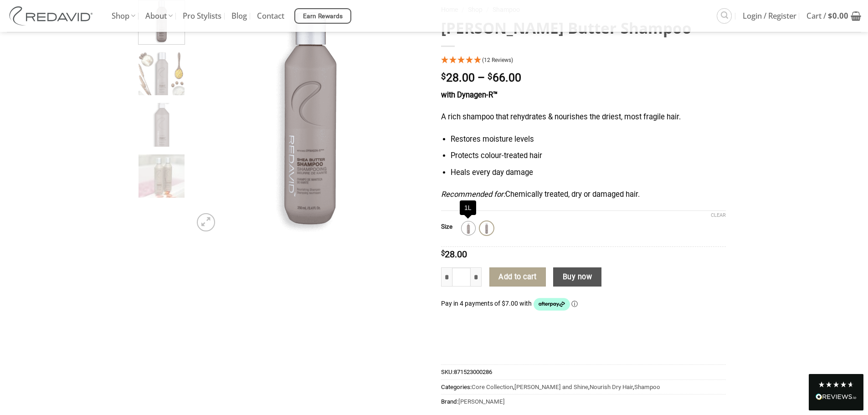  What do you see at coordinates (462, 277) in the screenshot?
I see `input: Product quantity` at bounding box center [462, 277].